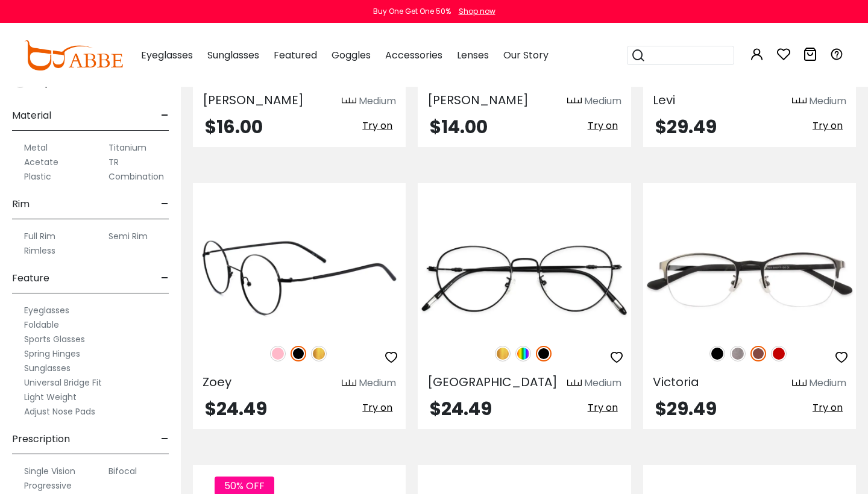  I want to click on a: Black Madison - Metal ,Adjust Nose Pads, so click(524, 279).